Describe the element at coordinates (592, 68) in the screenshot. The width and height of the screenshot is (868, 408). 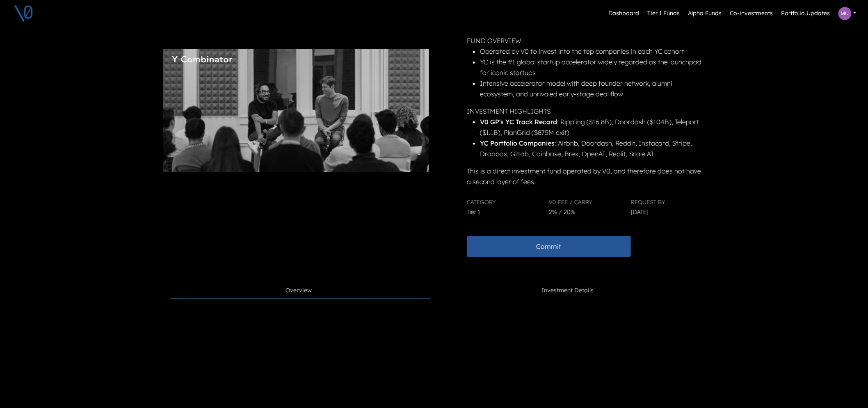
I see `li: YC is the #1 global startup accelerator widely regarded as the launchpad for iconic startups` at that location.